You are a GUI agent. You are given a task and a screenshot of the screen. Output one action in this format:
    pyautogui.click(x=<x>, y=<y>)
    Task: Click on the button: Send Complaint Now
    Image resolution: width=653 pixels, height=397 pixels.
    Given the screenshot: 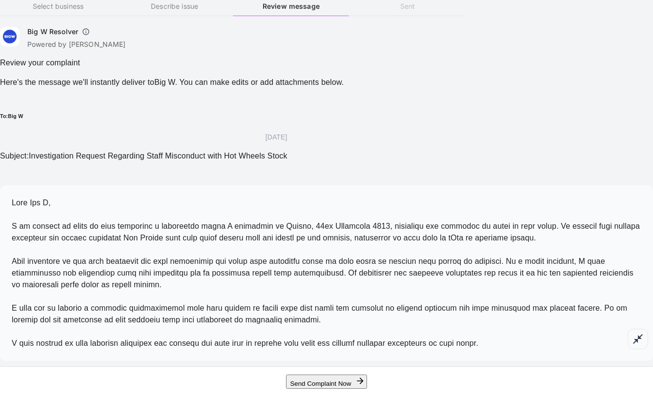 What is the action you would take?
    pyautogui.click(x=326, y=382)
    